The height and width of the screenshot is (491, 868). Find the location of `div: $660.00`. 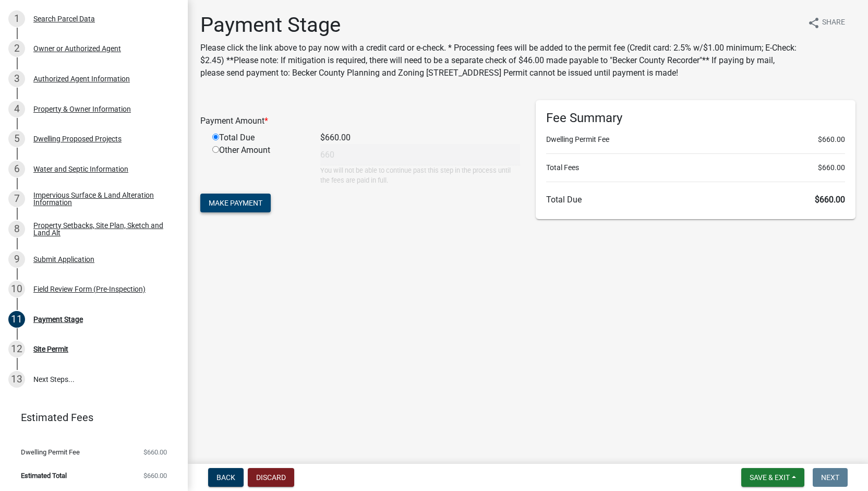

div: $660.00 is located at coordinates (420, 138).